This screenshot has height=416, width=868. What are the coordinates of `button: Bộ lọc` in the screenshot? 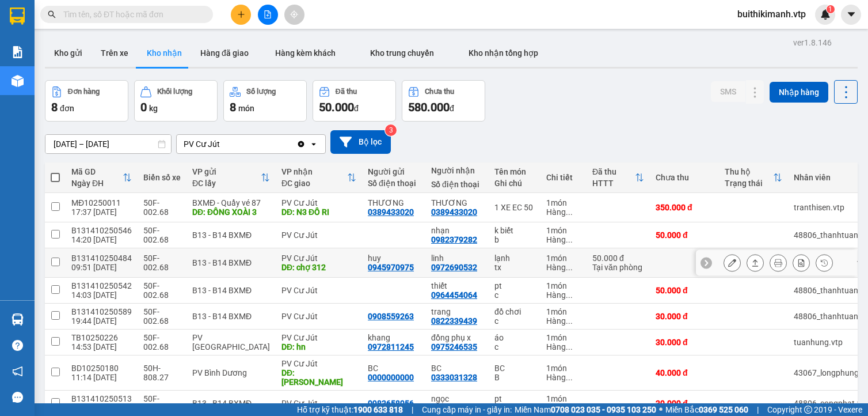 It's located at (360, 142).